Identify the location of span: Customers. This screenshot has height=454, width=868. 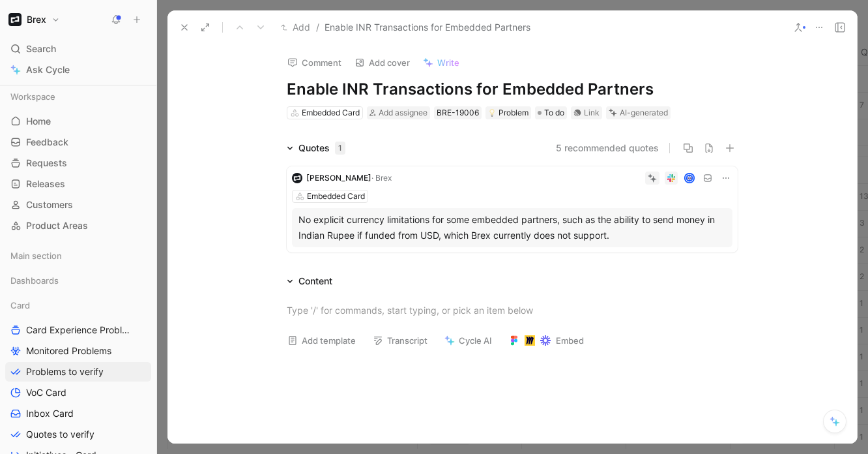
(50, 205).